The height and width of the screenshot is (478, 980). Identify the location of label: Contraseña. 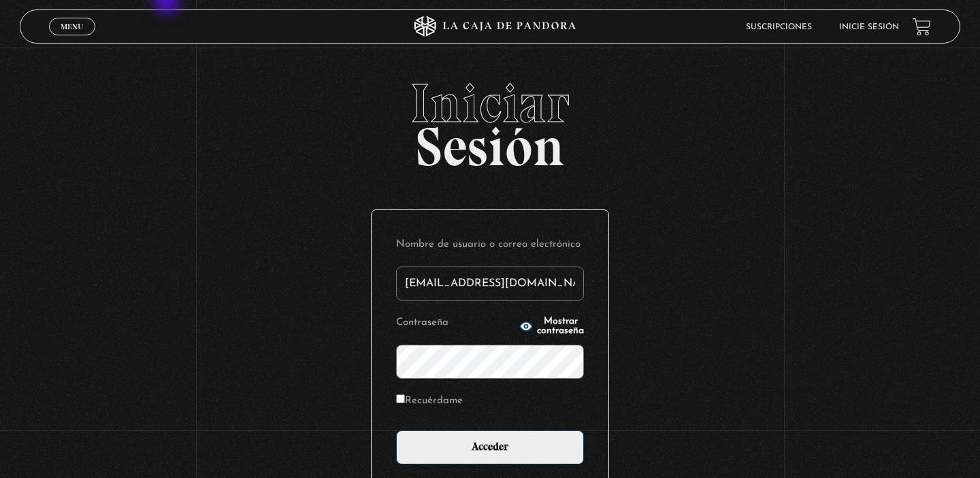
(455, 323).